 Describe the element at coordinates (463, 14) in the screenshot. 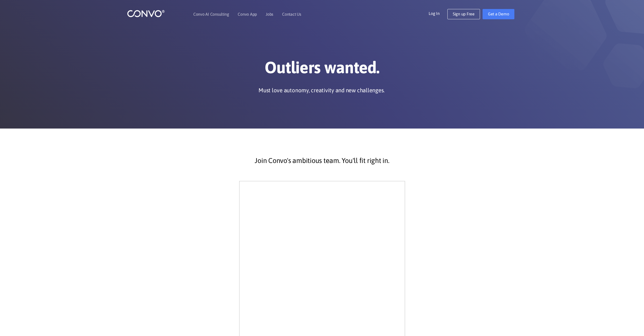

I see `a: Sign up Free` at that location.